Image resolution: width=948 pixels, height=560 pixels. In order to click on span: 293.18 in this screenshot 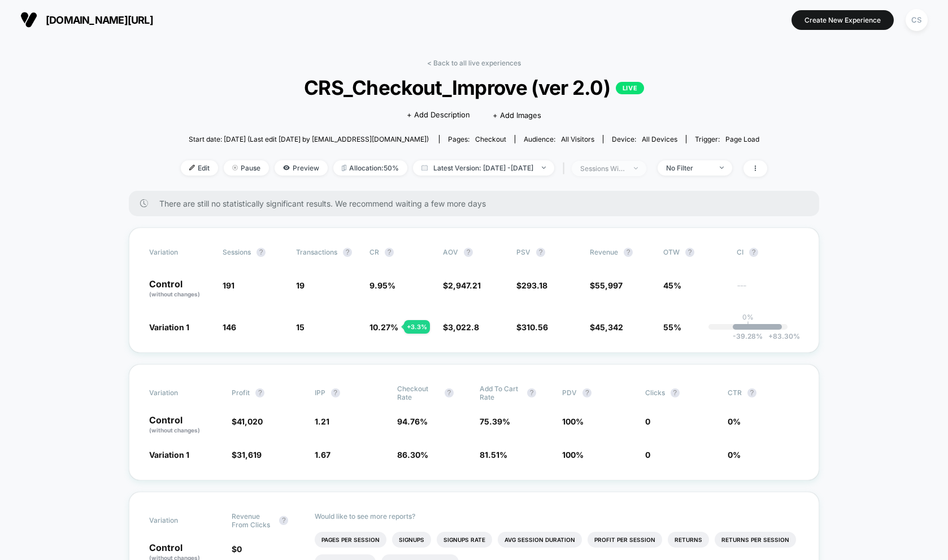, I will do `click(535, 285)`.